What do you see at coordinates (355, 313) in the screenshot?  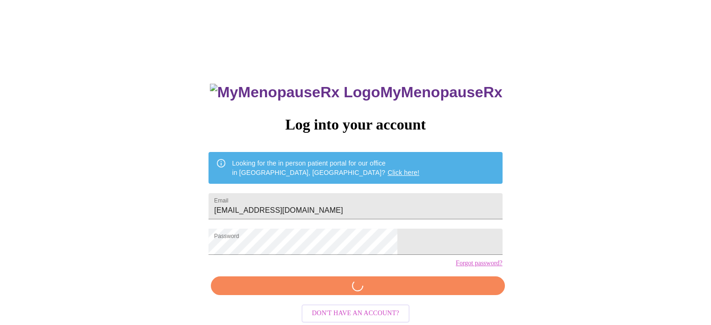 I see `button: Don't have an account?` at bounding box center [355, 313].